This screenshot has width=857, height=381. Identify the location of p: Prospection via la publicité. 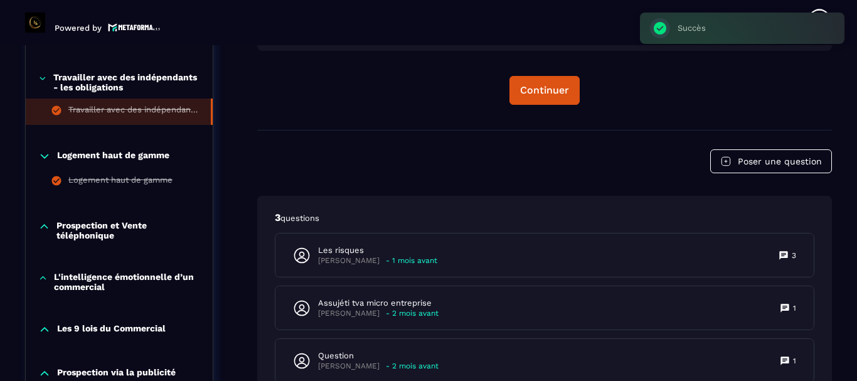
(116, 373).